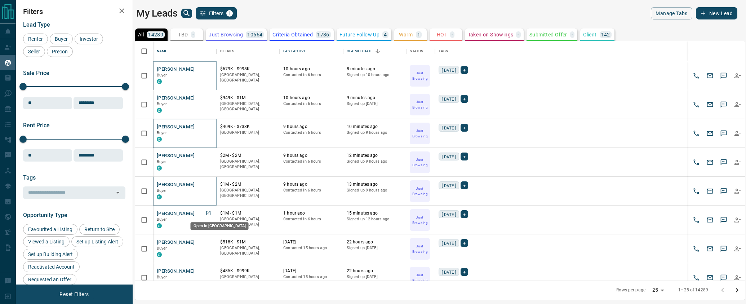 The height and width of the screenshot is (304, 746). Describe the element at coordinates (658, 290) in the screenshot. I see `div: 25` at that location.